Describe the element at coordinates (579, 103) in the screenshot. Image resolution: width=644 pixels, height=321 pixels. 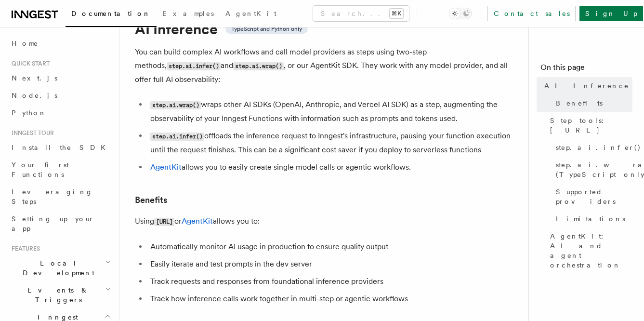
I see `span: Benefits` at that location.